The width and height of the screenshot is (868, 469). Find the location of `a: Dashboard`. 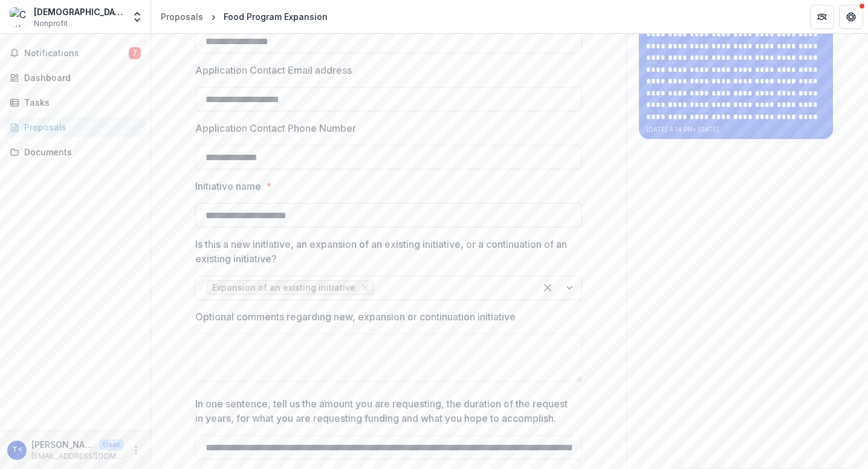

a: Dashboard is located at coordinates (75, 78).